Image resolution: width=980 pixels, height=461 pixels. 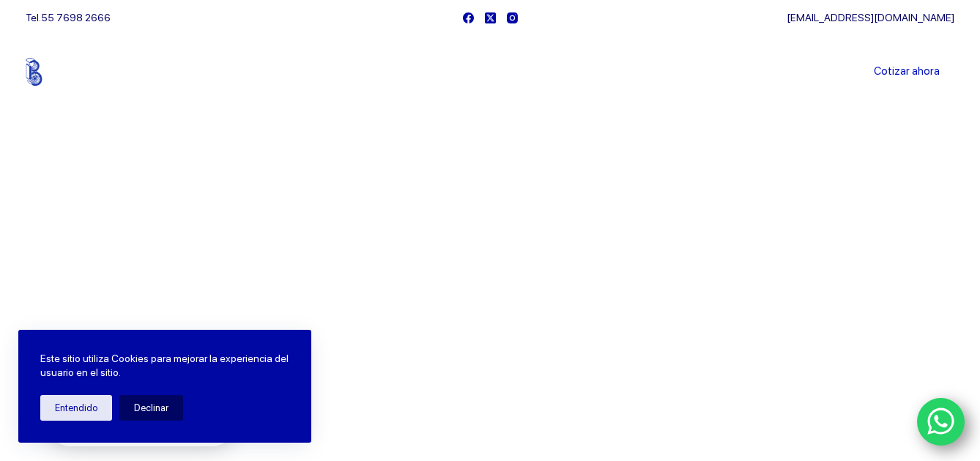 What do you see at coordinates (259, 301) in the screenshot?
I see `span: Somos los doctores de la industria` at bounding box center [259, 301].